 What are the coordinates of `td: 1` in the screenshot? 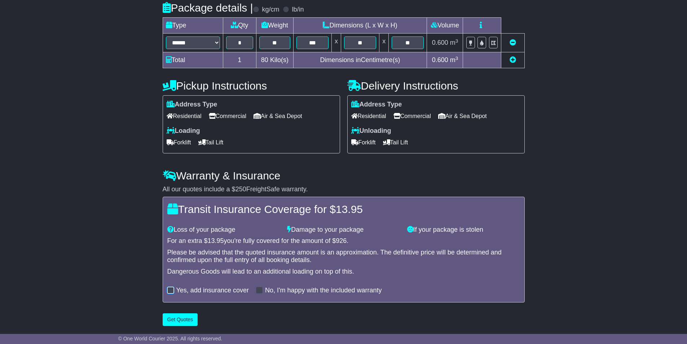 It's located at (239, 60).